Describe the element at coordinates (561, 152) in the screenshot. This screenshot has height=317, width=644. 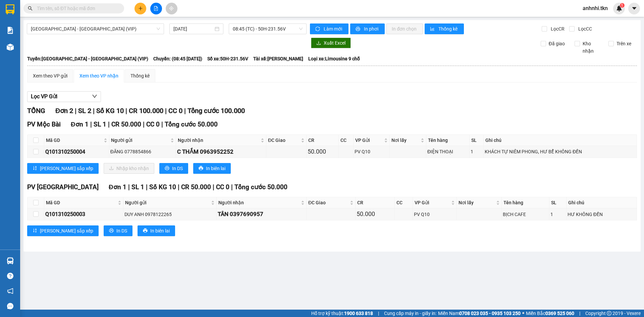
I see `div: KHÁCH TỰ NIÊM PHONG, HƯ BỂ KHÔNG ĐỀN` at that location.